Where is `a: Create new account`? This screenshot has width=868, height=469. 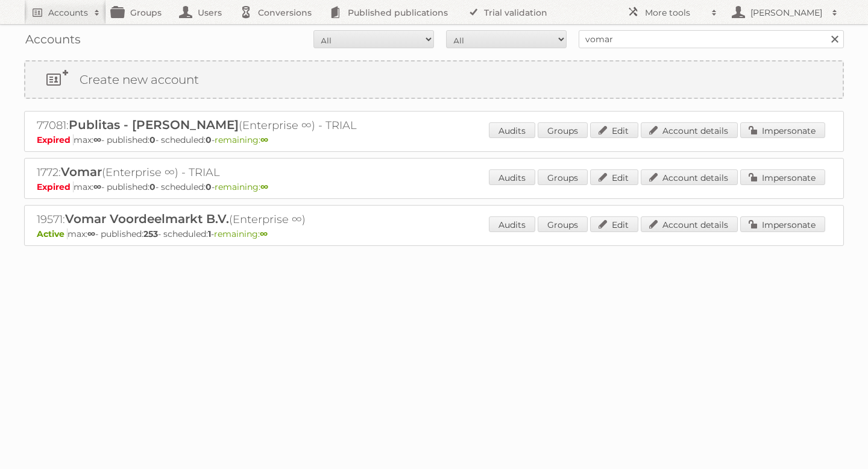
a: Create new account is located at coordinates (434, 79).